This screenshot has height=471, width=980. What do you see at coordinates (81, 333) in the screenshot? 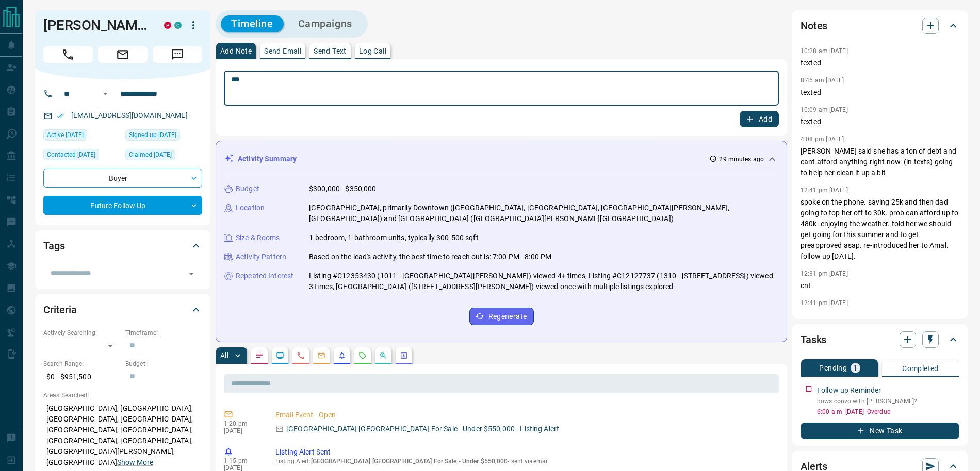
I see `p: Actively Searching:` at bounding box center [81, 333].